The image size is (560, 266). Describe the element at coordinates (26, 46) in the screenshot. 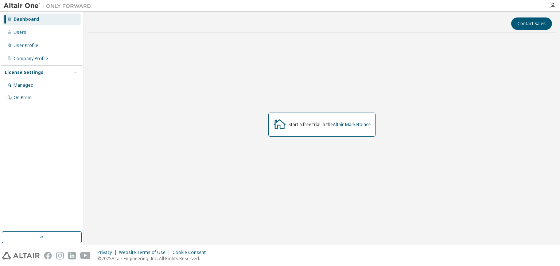

I see `div: User Profile` at that location.